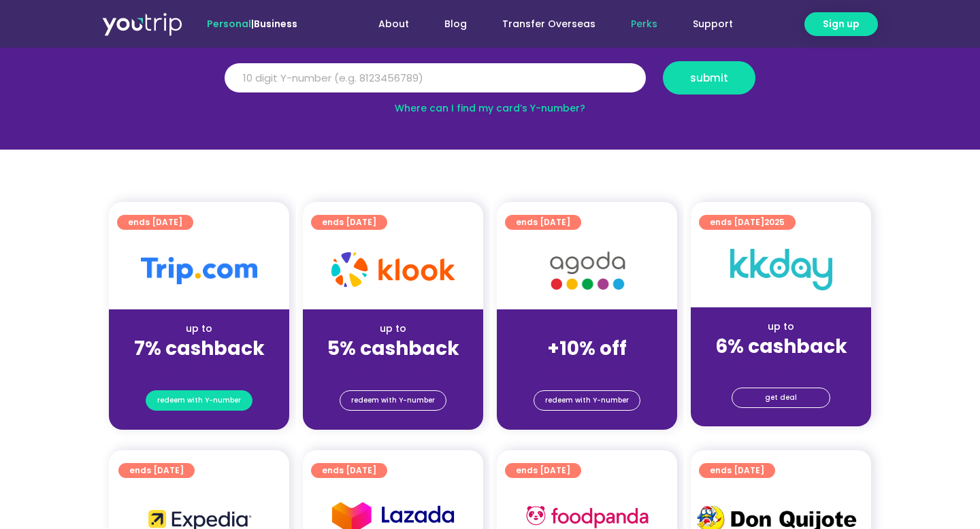  Describe the element at coordinates (490, 83) in the screenshot. I see `form: Y Number` at that location.